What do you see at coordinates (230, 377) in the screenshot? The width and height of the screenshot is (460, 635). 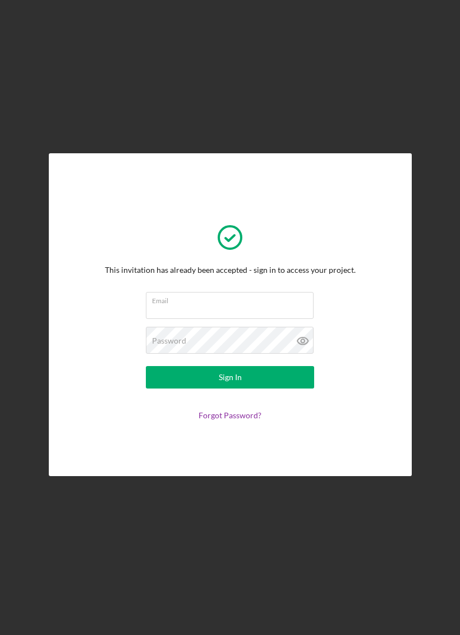 I see `button: Sign In` at bounding box center [230, 377].